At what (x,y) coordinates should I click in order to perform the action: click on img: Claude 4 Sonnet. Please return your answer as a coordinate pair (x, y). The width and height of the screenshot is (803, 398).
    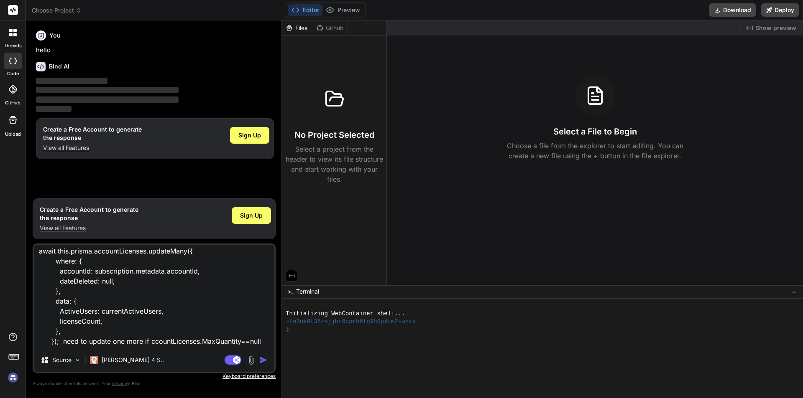
    Looking at the image, I should click on (94, 360).